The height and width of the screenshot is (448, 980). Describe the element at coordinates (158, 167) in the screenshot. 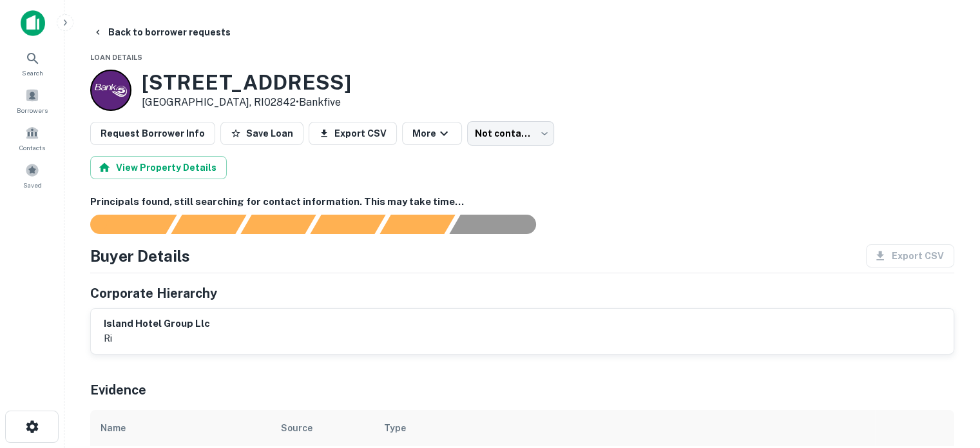

I see `button: View Property Details` at that location.